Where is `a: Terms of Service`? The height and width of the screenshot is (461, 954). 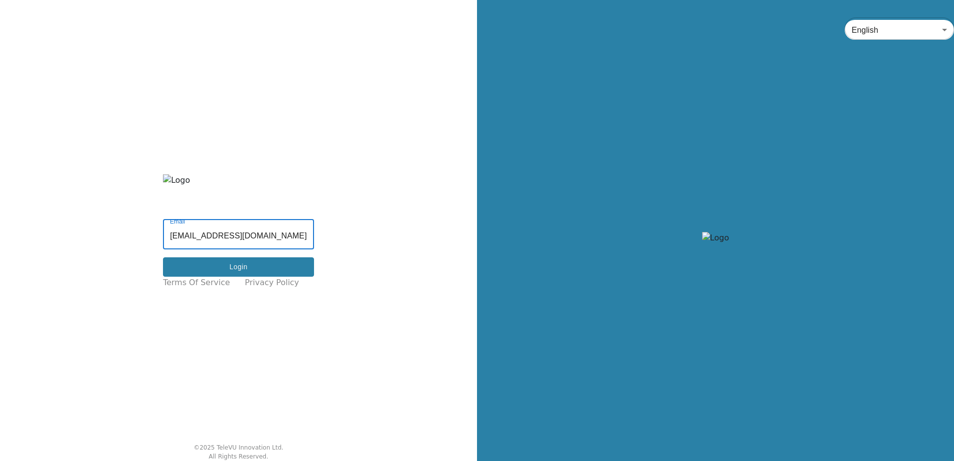 a: Terms of Service is located at coordinates (196, 283).